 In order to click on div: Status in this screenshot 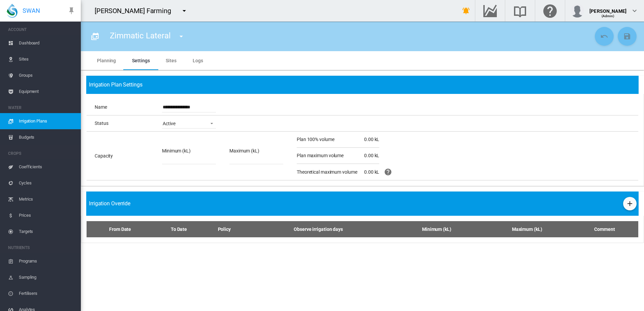, I will do `click(128, 123)`.